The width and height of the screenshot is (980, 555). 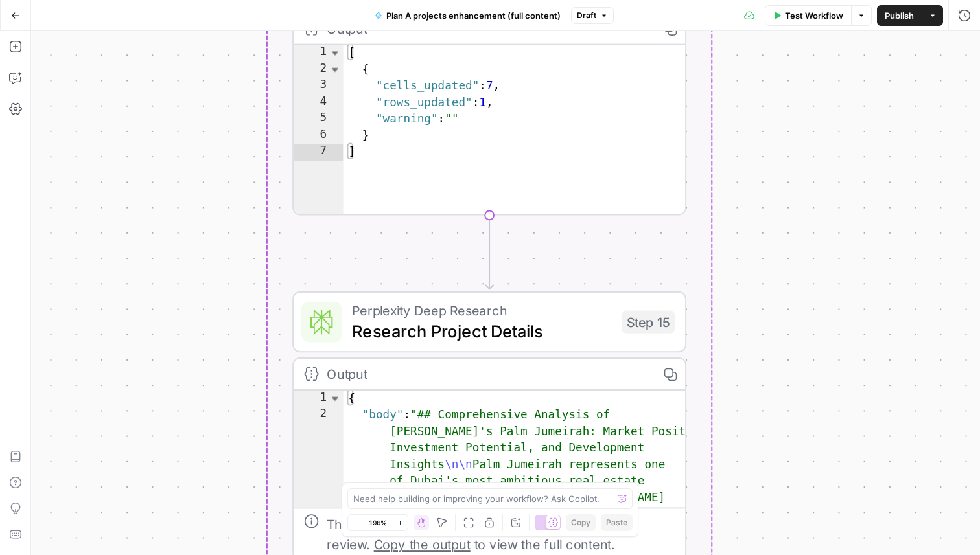 What do you see at coordinates (319, 120) in the screenshot?
I see `div: 5` at bounding box center [319, 120].